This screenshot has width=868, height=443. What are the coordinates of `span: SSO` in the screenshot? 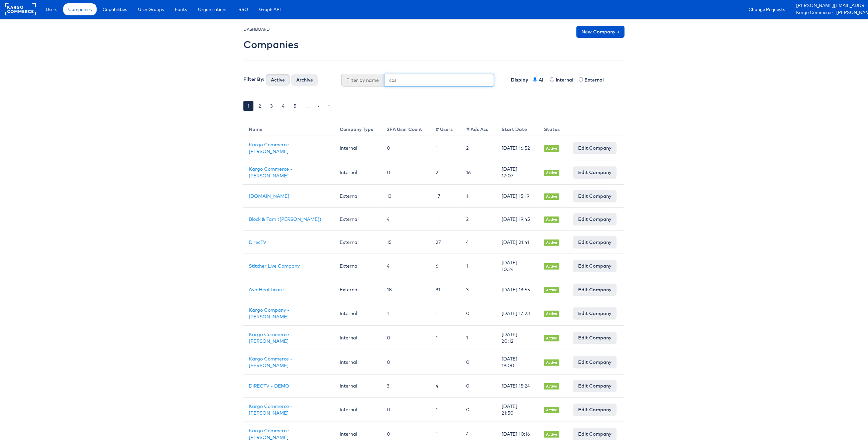 It's located at (244, 9).